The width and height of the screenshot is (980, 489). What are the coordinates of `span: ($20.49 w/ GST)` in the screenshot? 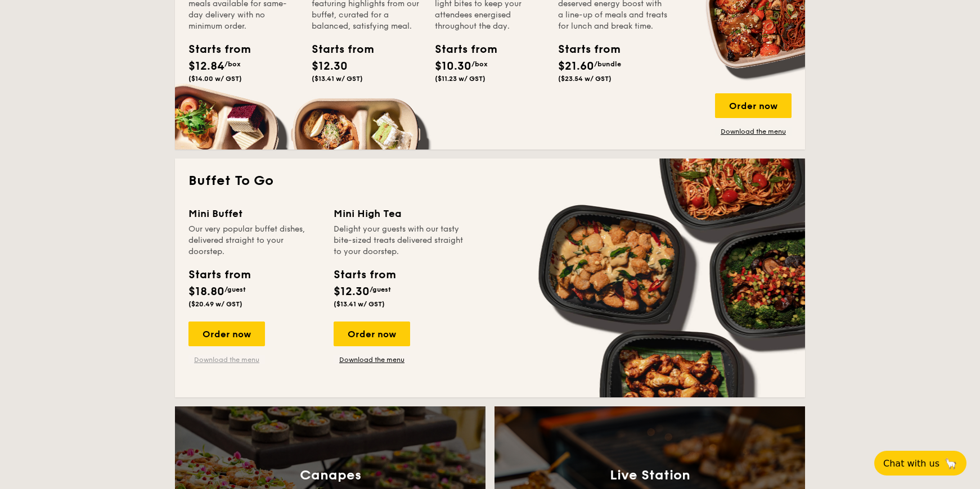 It's located at (215, 305).